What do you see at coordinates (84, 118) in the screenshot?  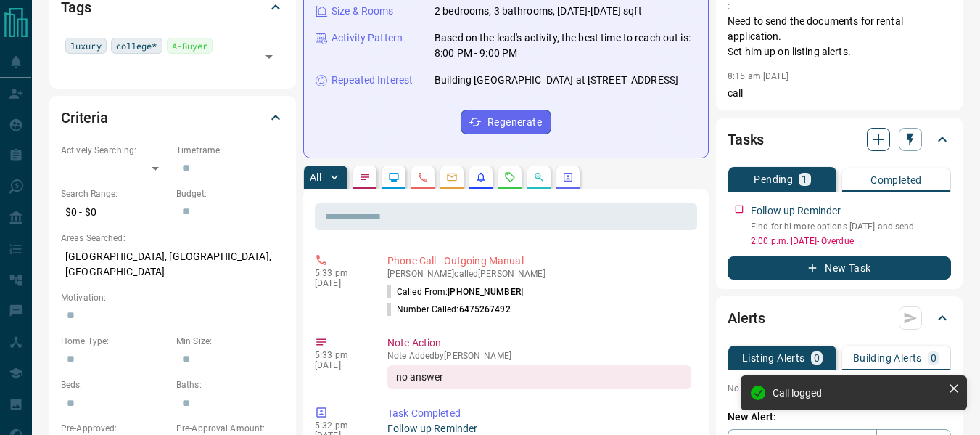 I see `h2: Criteria` at bounding box center [84, 118].